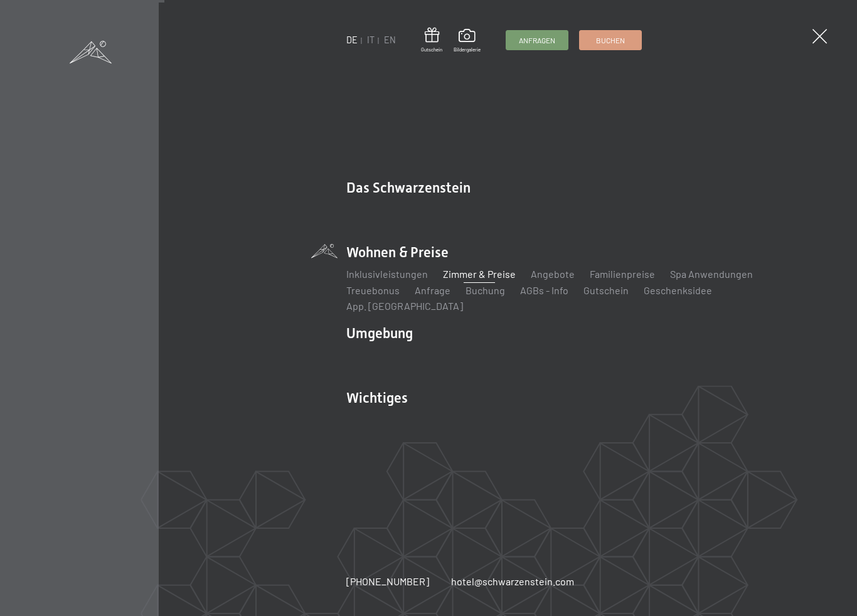 This screenshot has width=857, height=616. What do you see at coordinates (479, 274) in the screenshot?
I see `a: Zimmer & Preise` at bounding box center [479, 274].